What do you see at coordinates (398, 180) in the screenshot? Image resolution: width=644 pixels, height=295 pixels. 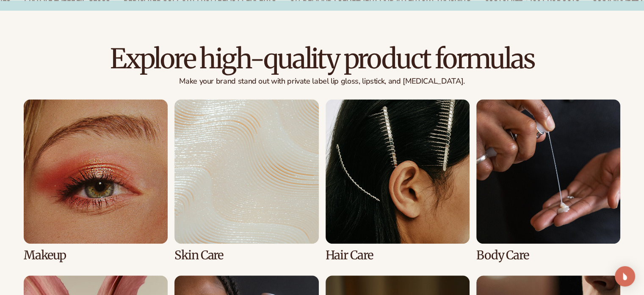 I see `div: 3 / 8` at bounding box center [398, 180].